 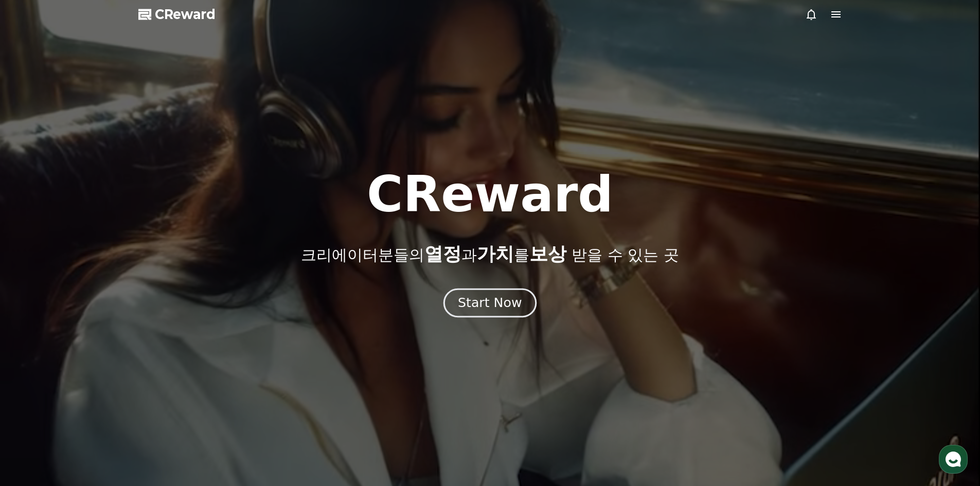 I want to click on span: CReward, so click(x=185, y=15).